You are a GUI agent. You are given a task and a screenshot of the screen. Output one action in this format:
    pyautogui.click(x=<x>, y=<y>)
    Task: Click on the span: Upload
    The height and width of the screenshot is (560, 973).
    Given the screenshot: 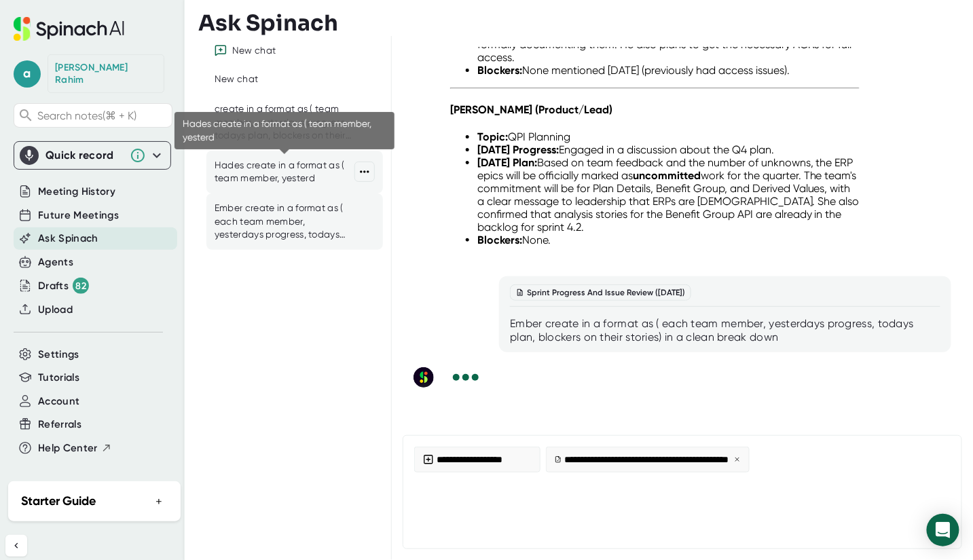 What is the action you would take?
    pyautogui.click(x=55, y=310)
    